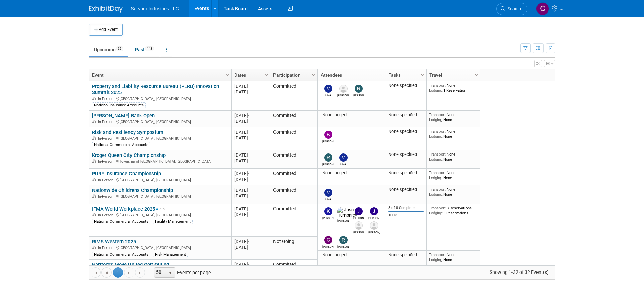 The height and width of the screenshot is (308, 644). What do you see at coordinates (113, 242) in the screenshot?
I see `a: RIMS Western 2025` at bounding box center [113, 242].